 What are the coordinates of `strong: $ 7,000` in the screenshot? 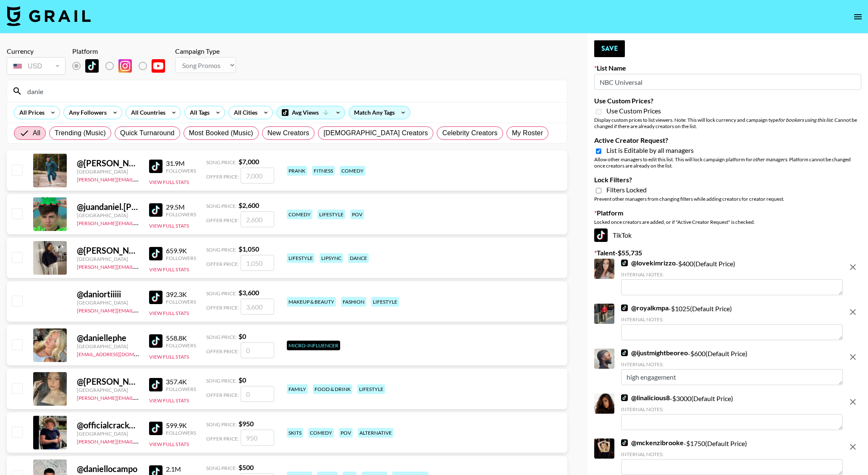 It's located at (248, 161).